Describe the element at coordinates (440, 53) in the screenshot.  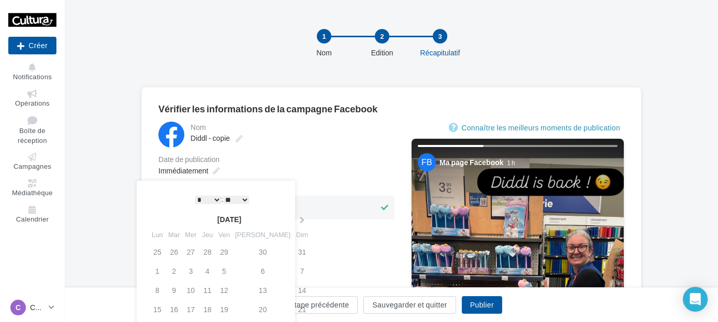
I see `div: Récapitulatif` at that location.